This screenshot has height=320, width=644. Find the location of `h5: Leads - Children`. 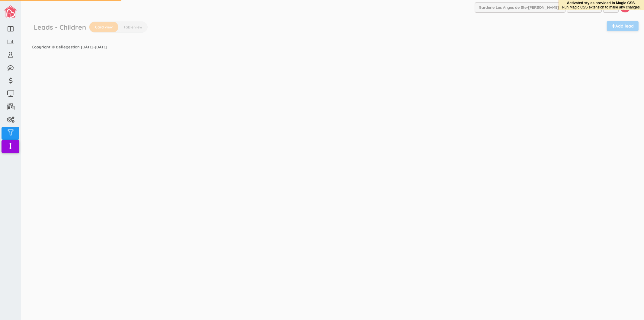

h5: Leads - Children is located at coordinates (56, 27).